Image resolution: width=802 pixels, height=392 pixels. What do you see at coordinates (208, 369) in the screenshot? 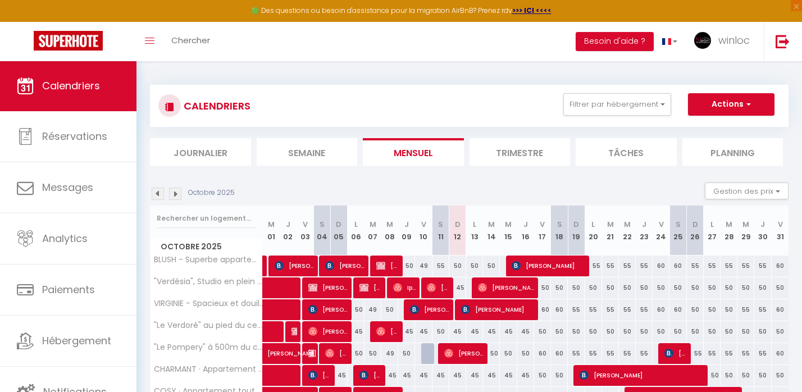
I see `span: CHARMANT · Appartement charmant et spacieux/proche centre` at bounding box center [208, 369].